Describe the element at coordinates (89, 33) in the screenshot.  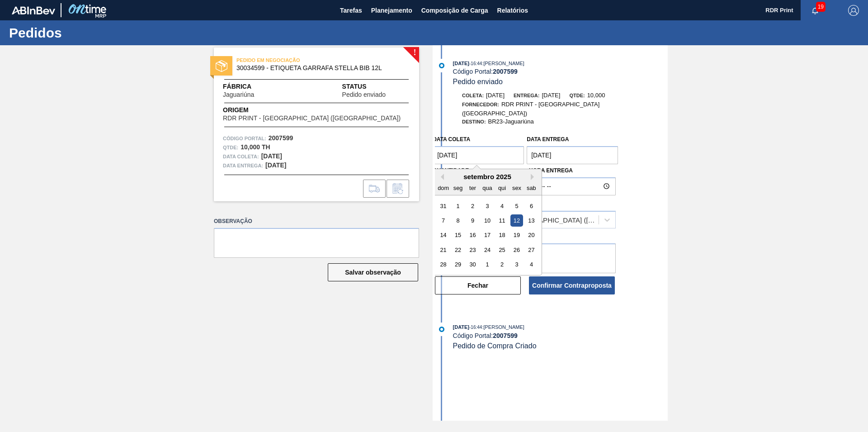
I see `h1: Pedidos` at that location.